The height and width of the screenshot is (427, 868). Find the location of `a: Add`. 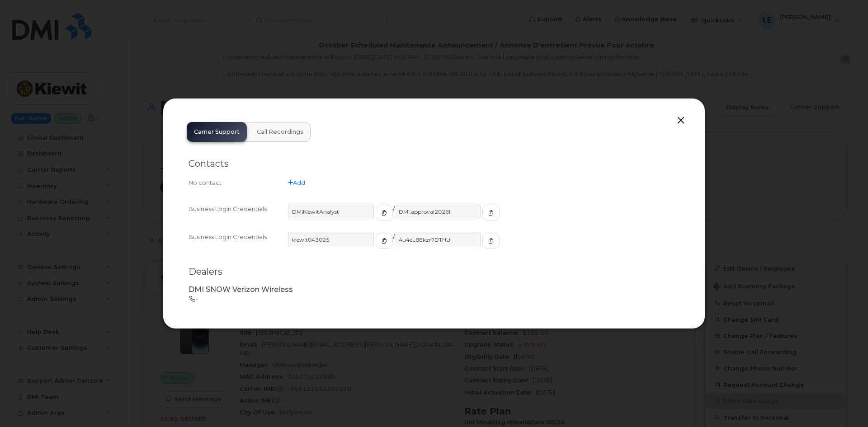

a: Add is located at coordinates (297, 183).